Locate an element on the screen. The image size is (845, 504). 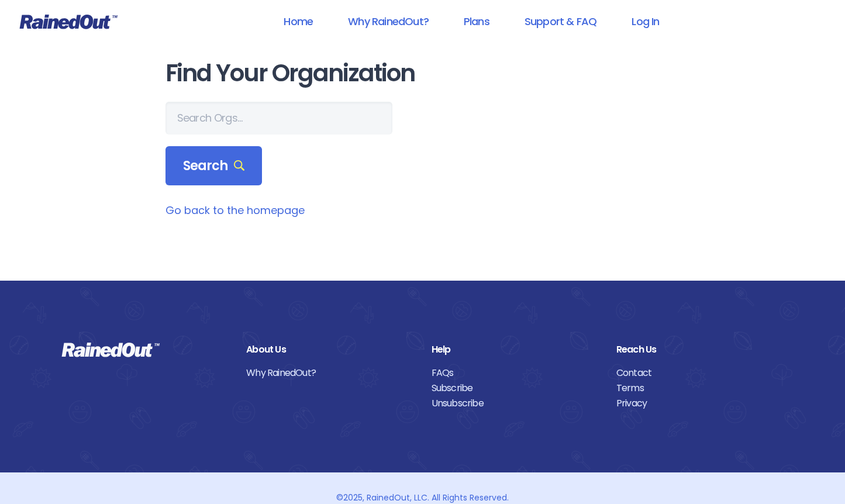
a: Terms is located at coordinates (700, 388).